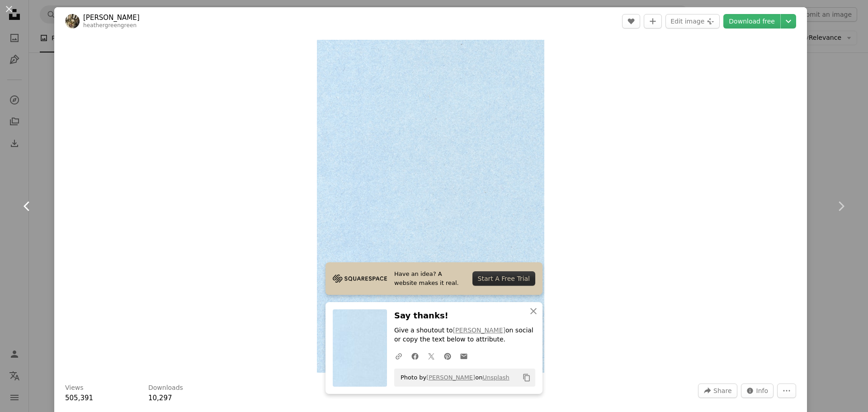  What do you see at coordinates (789, 21) in the screenshot?
I see `button: Choose download size` at bounding box center [789, 21].